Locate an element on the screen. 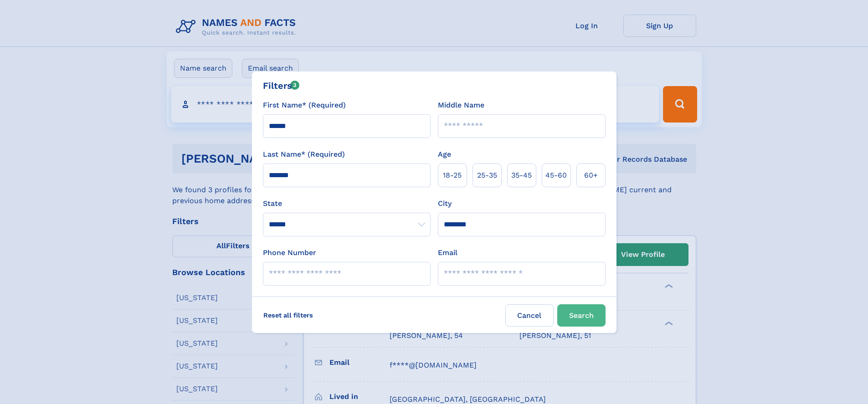  label: Middle Name is located at coordinates (461, 105).